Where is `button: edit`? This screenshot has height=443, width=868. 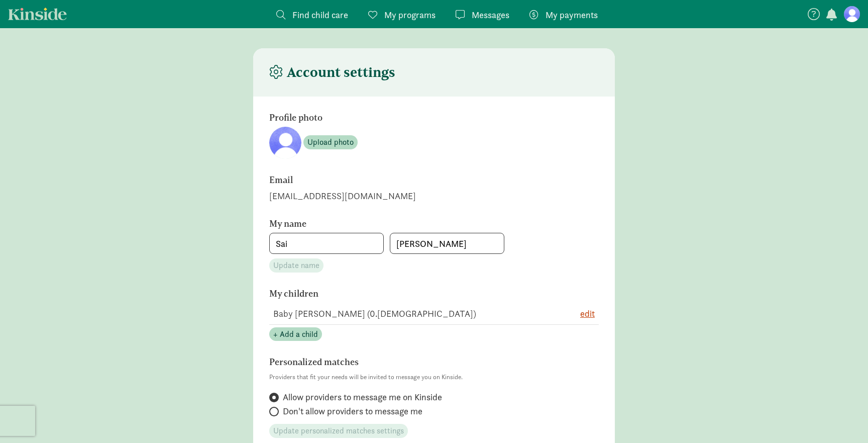 button: edit is located at coordinates (587, 313).